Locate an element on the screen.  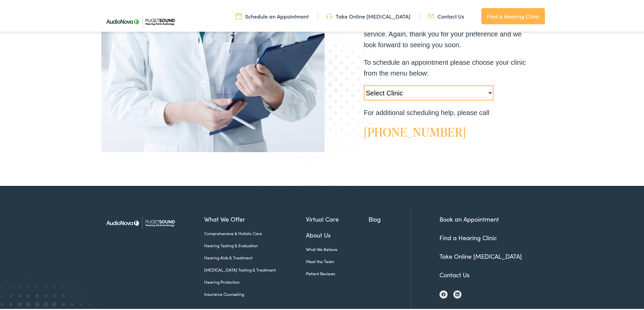
a: Hearing Testing & Evaluation is located at coordinates (255, 245).